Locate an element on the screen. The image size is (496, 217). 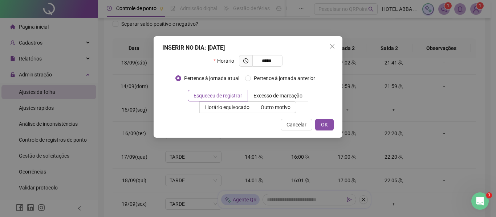
label: Horário is located at coordinates (226, 61).